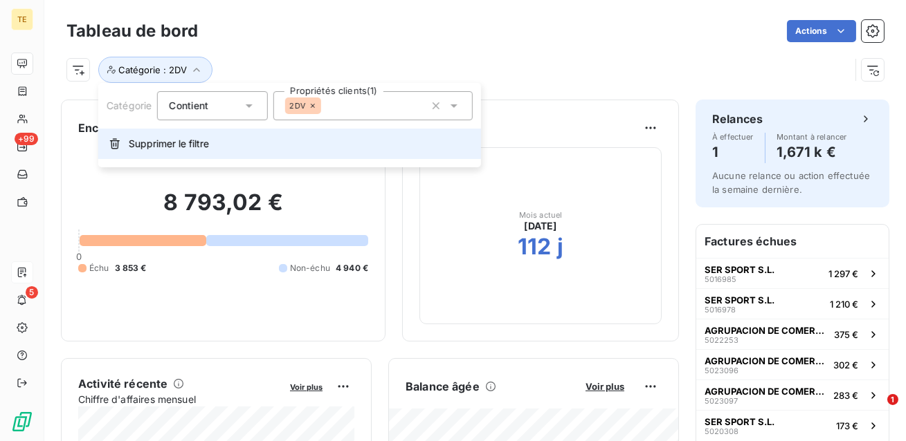 This screenshot has width=906, height=441. Describe the element at coordinates (721, 340) in the screenshot. I see `span: 5022253` at that location.